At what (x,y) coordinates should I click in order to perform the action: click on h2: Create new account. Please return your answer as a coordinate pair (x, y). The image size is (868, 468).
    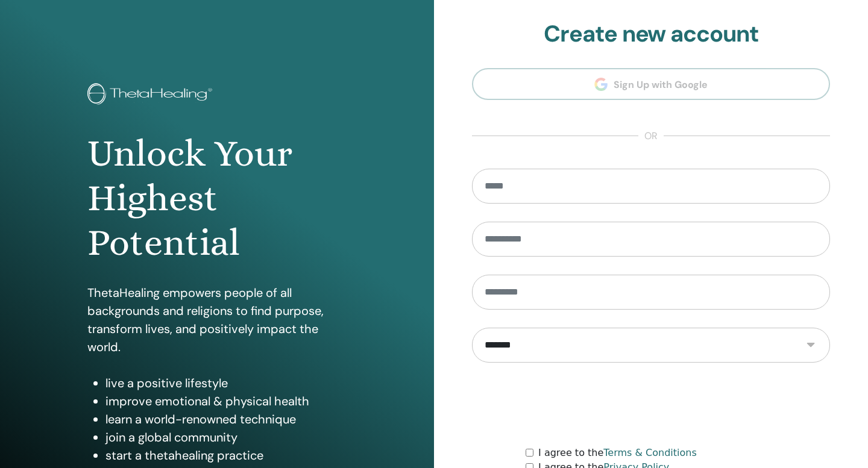
    Looking at the image, I should click on (651, 34).